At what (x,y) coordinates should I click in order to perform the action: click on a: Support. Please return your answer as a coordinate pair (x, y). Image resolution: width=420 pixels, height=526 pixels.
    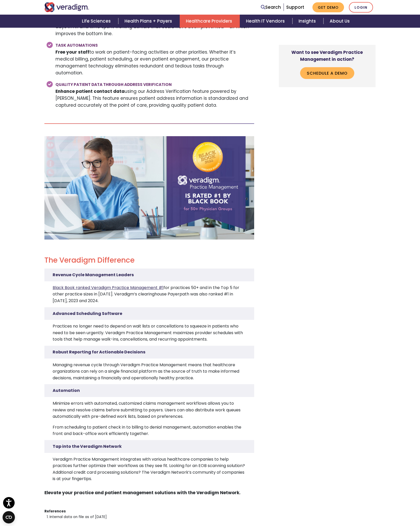
    Looking at the image, I should click on (295, 7).